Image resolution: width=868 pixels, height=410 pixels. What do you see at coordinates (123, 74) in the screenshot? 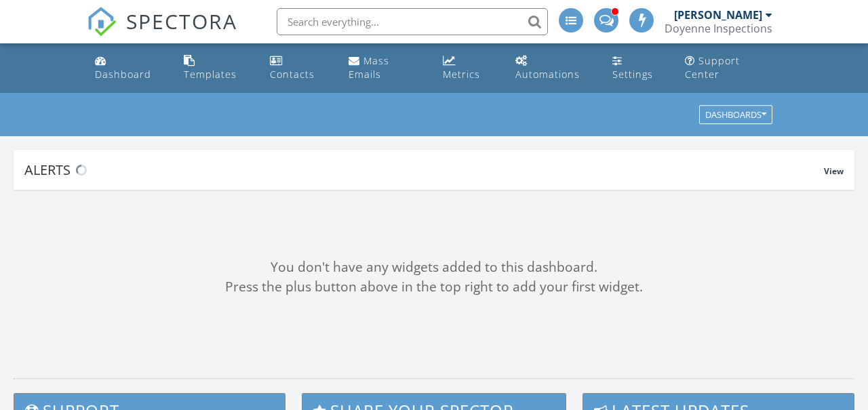
I see `div: Dashboard` at bounding box center [123, 74].